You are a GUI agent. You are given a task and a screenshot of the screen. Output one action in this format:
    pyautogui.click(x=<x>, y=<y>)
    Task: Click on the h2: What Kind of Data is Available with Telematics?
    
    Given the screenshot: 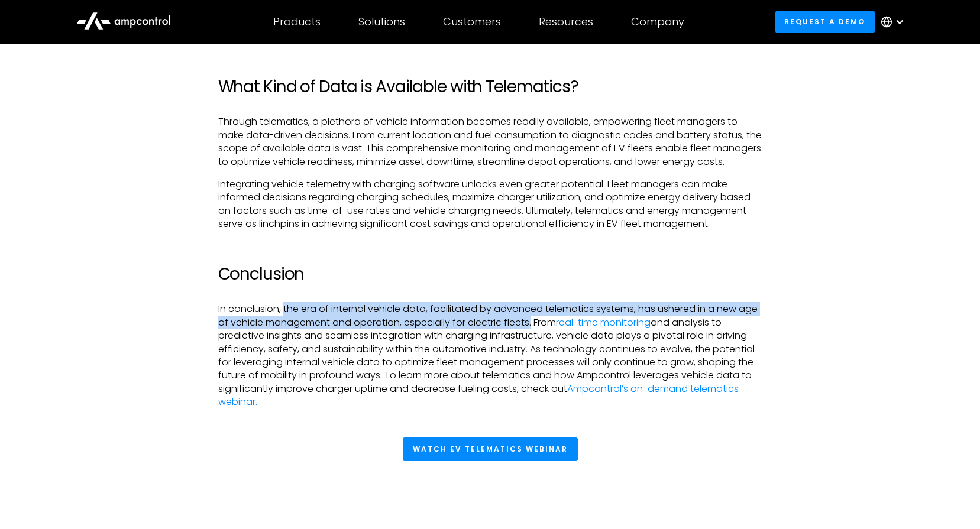 What is the action you would take?
    pyautogui.click(x=490, y=87)
    